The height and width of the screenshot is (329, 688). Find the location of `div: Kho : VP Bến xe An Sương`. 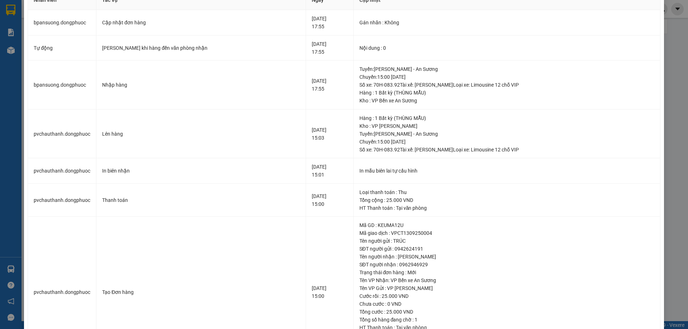

div: Kho : VP Bến xe An Sương is located at coordinates (506, 101).